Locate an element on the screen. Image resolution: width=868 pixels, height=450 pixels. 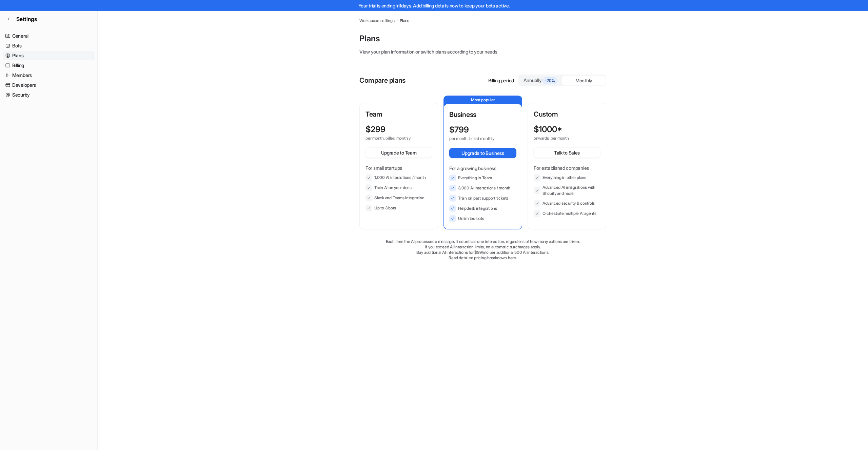
p: Plans is located at coordinates (483, 38).